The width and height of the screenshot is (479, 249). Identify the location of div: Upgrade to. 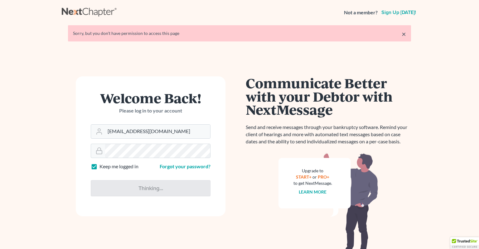
(313, 171).